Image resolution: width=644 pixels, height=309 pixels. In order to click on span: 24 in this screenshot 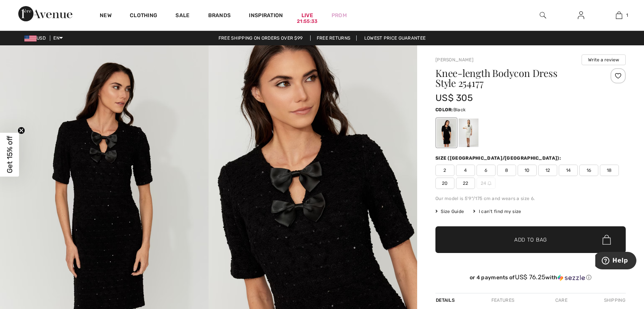, I will do `click(486, 184)`.